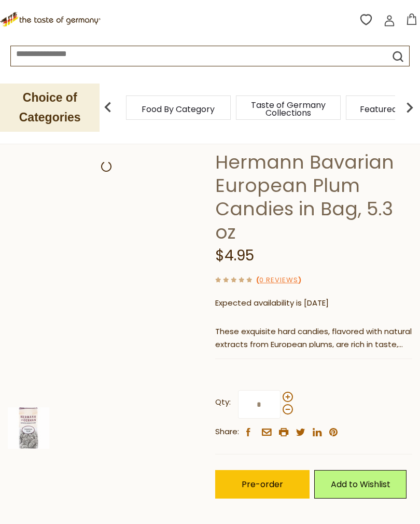 The height and width of the screenshot is (524, 420). What do you see at coordinates (288, 109) in the screenshot?
I see `span: Taste of Germany Collections` at bounding box center [288, 109].